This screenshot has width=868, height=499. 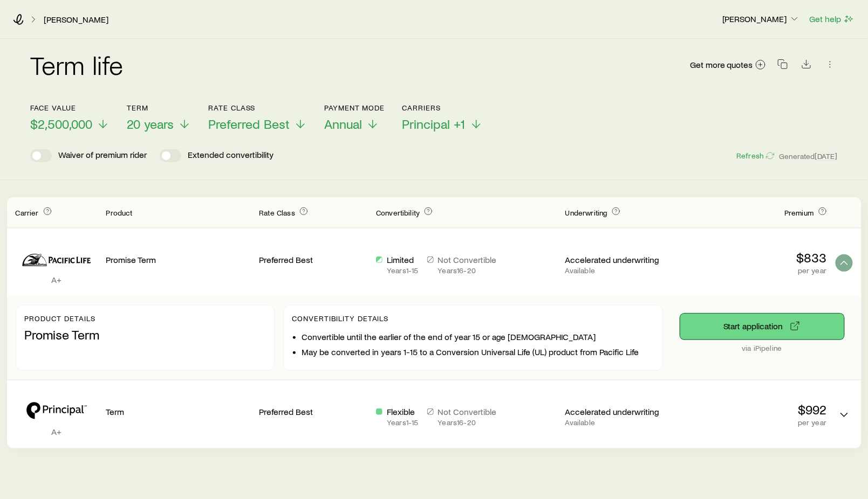 I want to click on button: Get help, so click(x=832, y=19).